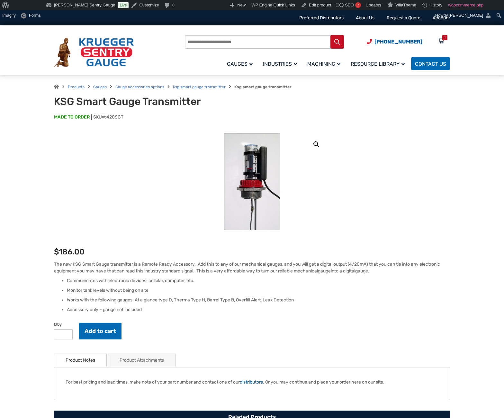 The height and width of the screenshot is (418, 504). Describe the element at coordinates (100, 331) in the screenshot. I see `button: Add to cart` at that location.